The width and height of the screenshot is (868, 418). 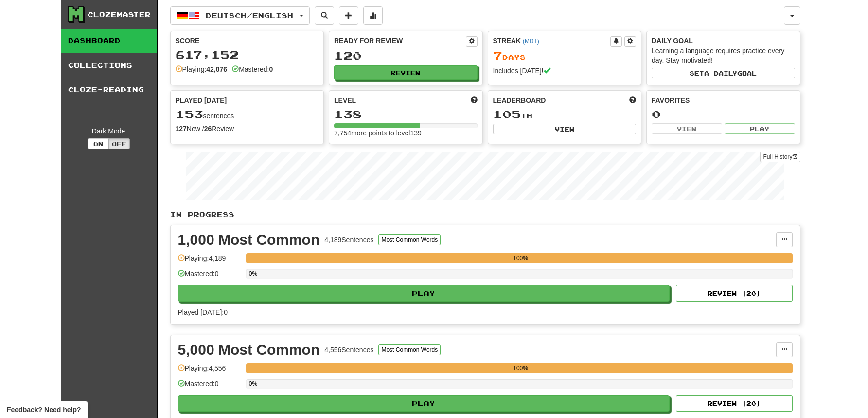 What do you see at coordinates (247, 128) in the screenshot?
I see `div: New / Review` at bounding box center [247, 128].